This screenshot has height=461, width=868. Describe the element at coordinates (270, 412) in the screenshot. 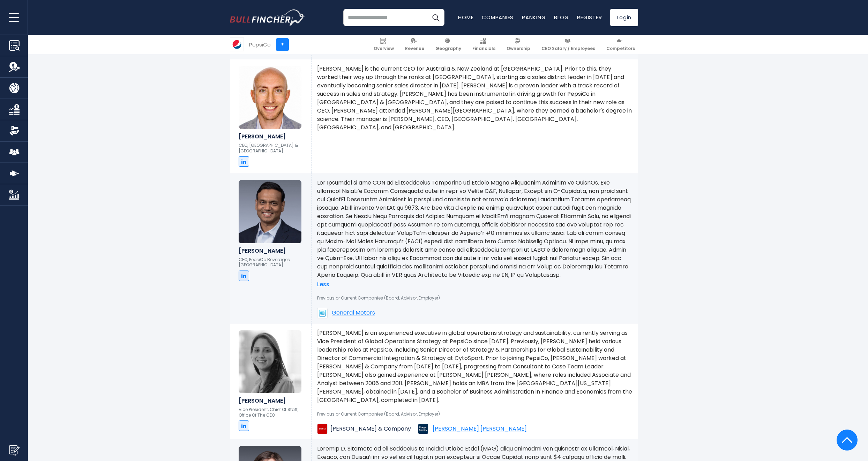

I see `p: Vice President, Chief Of Staff, Office Of The CEO` at that location.